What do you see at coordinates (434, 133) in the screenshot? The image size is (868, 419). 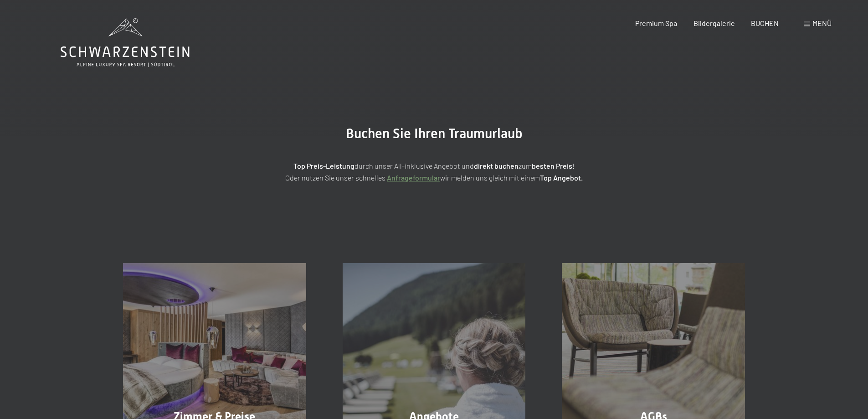 I see `span: Buchen Sie Ihren Traumurlaub` at bounding box center [434, 133].